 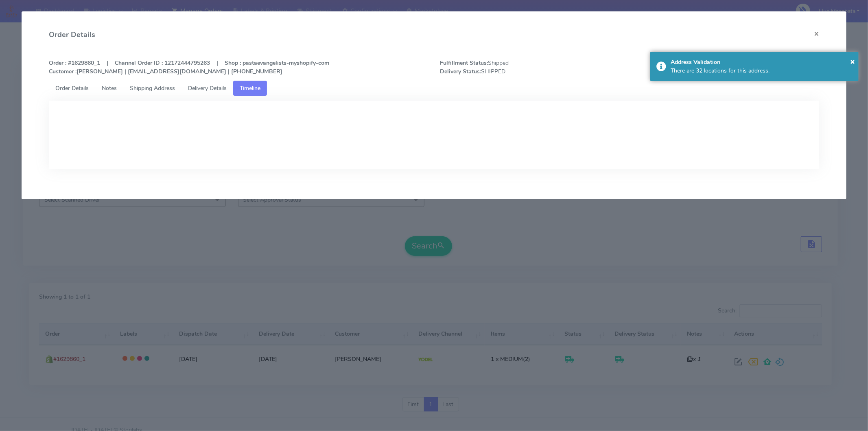 What do you see at coordinates (207, 88) in the screenshot?
I see `span: Delivery Details` at bounding box center [207, 88].